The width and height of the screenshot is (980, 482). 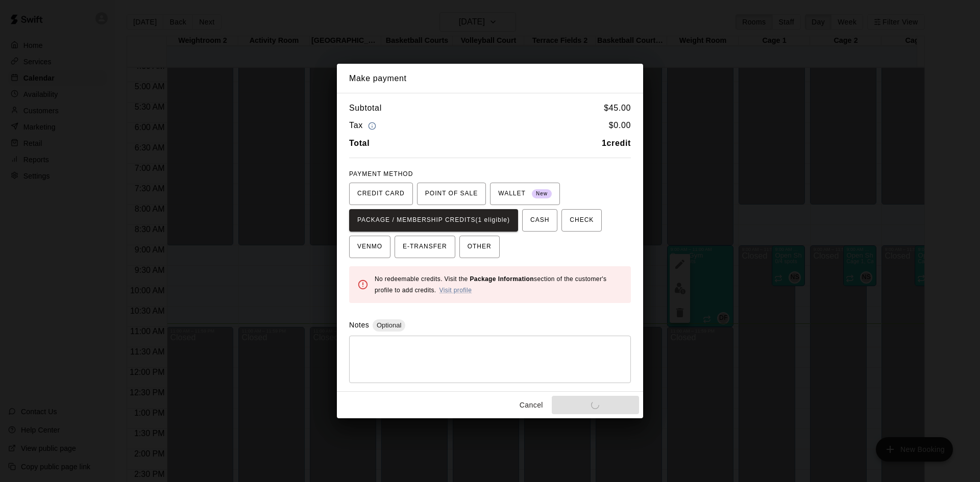 I want to click on a: Visit profile, so click(x=456, y=290).